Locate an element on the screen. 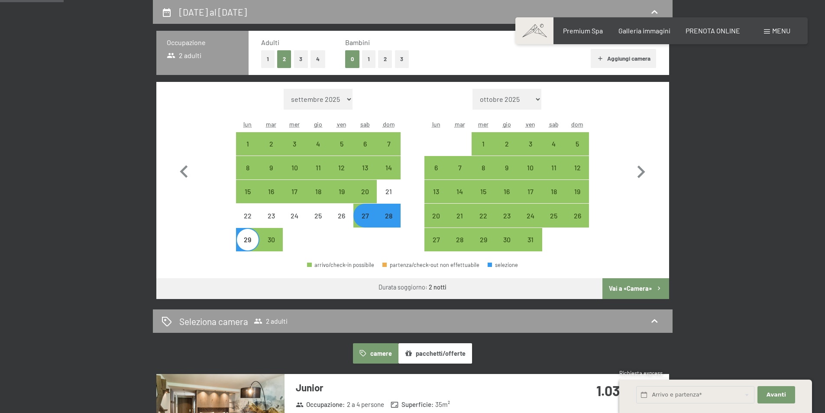  div: selezione is located at coordinates (503, 265).